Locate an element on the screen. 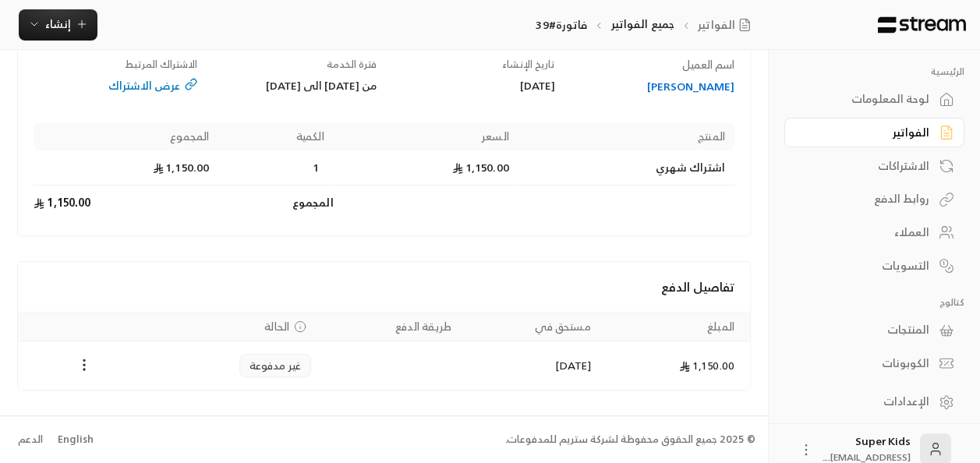 The width and height of the screenshot is (980, 463). h4: تفاصيل الدفع is located at coordinates (383, 287).